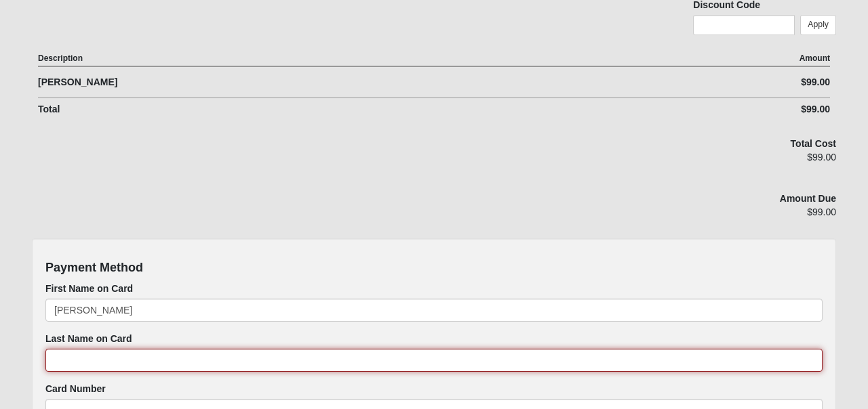  What do you see at coordinates (60, 58) in the screenshot?
I see `strong: Description` at bounding box center [60, 58].